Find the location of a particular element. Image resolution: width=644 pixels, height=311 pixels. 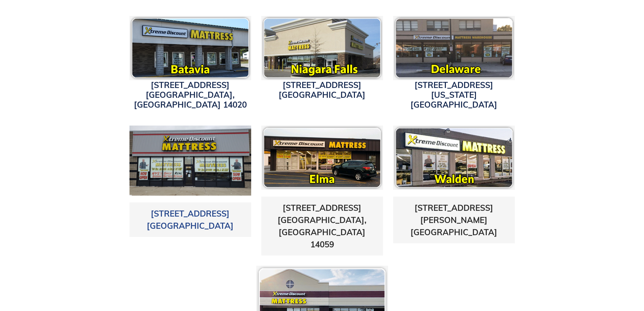

img: transit-store-photo2-1642015179745.jpg is located at coordinates (190, 160).